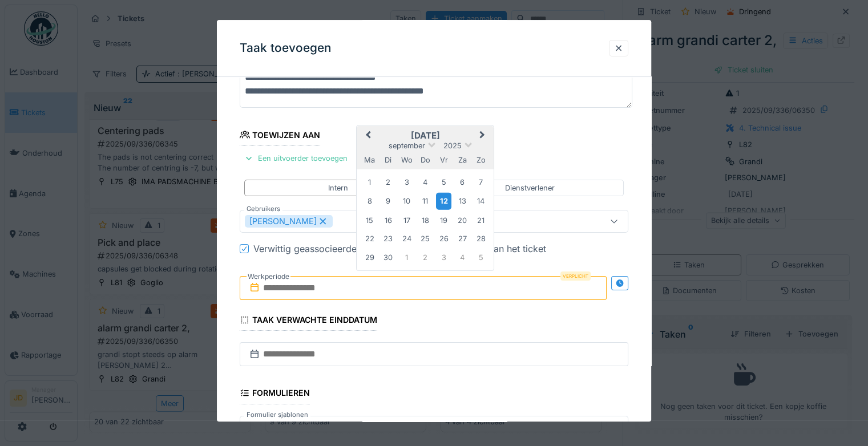 This screenshot has height=446, width=868. I want to click on div: dinsdag, so click(388, 160).